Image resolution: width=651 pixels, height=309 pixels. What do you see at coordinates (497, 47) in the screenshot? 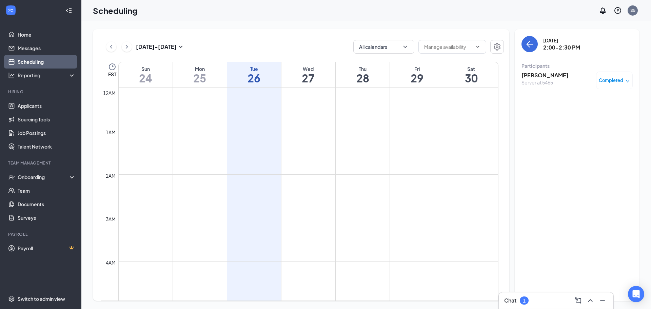
I see `a: Settings` at bounding box center [497, 47].